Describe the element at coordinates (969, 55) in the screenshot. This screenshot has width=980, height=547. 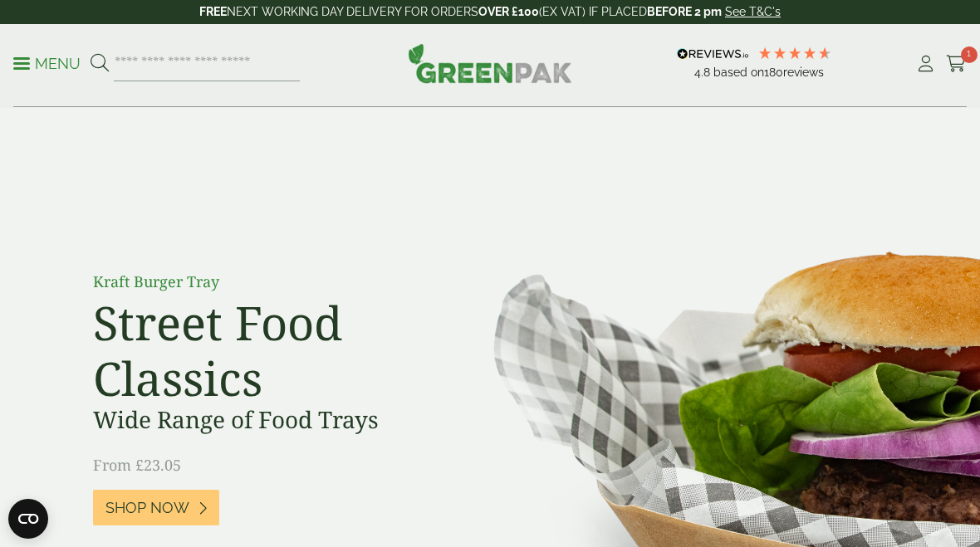
I see `span: 1` at that location.